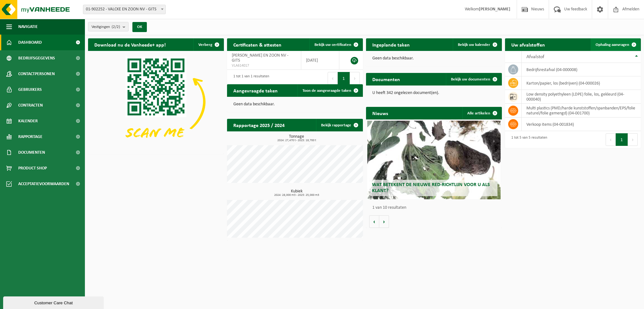  What do you see at coordinates (28, 121) in the screenshot?
I see `span: Kalender` at bounding box center [28, 121].